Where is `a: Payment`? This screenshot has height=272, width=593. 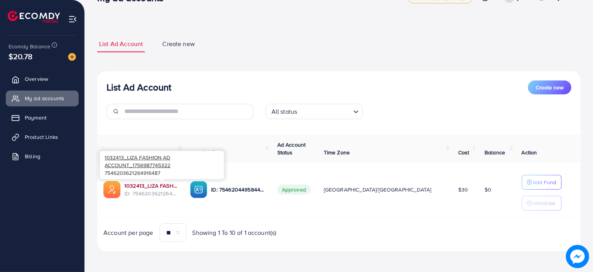 a: Payment is located at coordinates (42, 118).